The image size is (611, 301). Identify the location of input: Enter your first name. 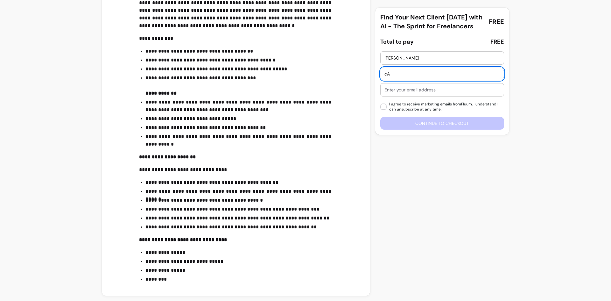
(442, 58).